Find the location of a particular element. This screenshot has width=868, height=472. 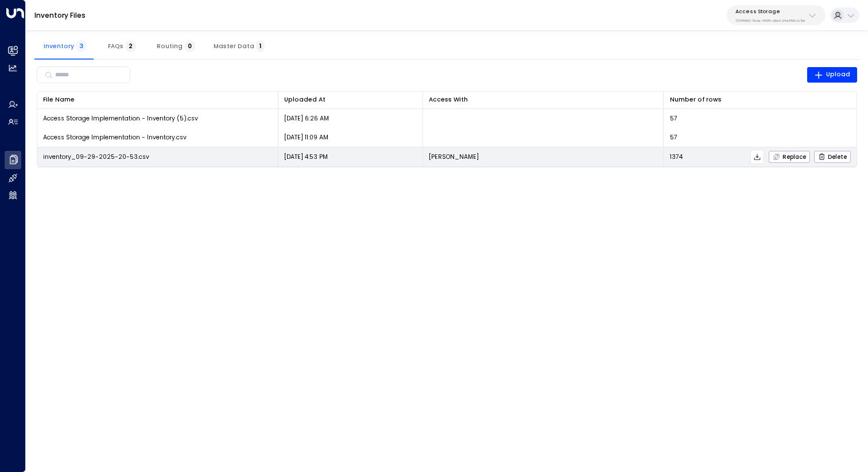

span: Access Storage Implementation - Inventory (5).csv is located at coordinates (121, 118).